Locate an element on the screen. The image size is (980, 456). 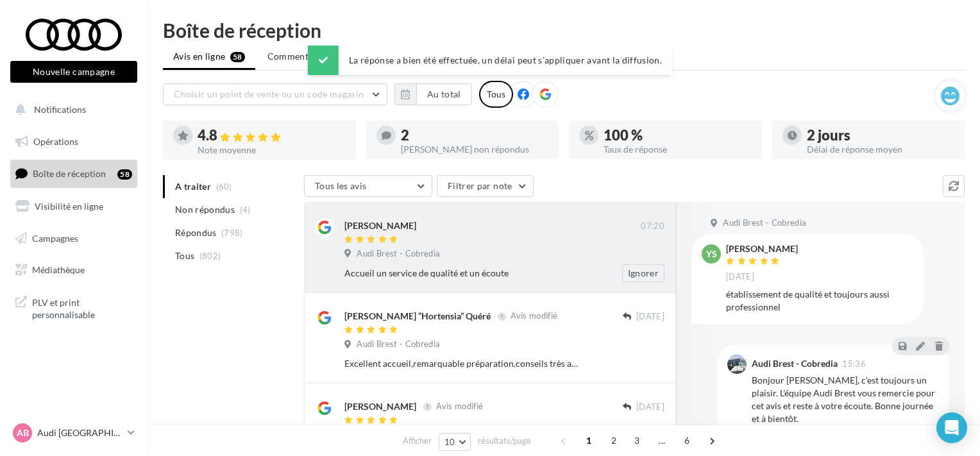
span: (4) is located at coordinates (245, 210).